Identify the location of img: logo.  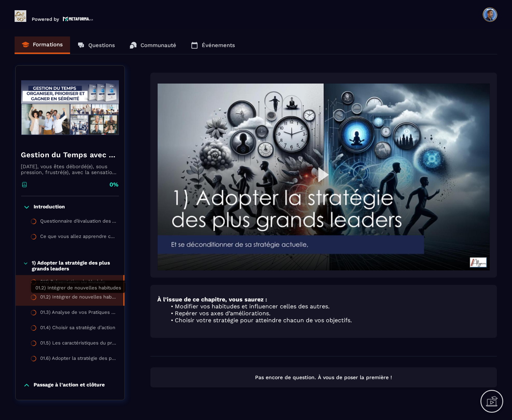
(78, 18).